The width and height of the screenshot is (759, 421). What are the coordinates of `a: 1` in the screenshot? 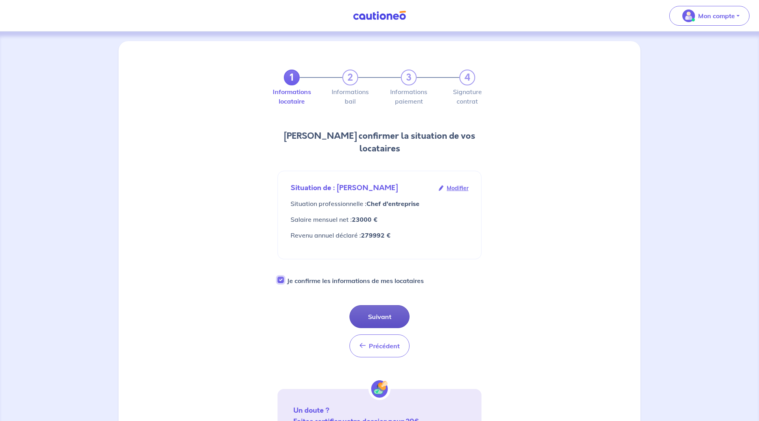 It's located at (292, 77).